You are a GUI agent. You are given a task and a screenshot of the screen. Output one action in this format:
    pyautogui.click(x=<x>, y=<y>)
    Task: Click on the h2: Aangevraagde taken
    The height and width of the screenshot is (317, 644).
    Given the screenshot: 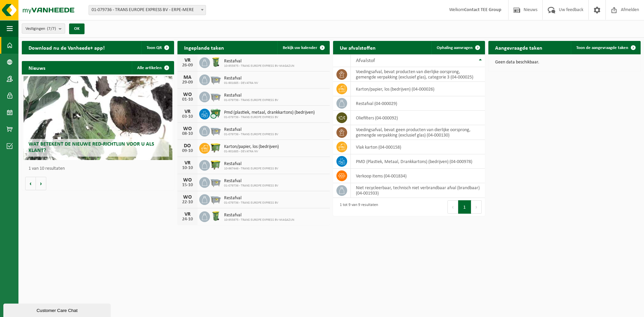 What is the action you would take?
    pyautogui.click(x=519, y=47)
    